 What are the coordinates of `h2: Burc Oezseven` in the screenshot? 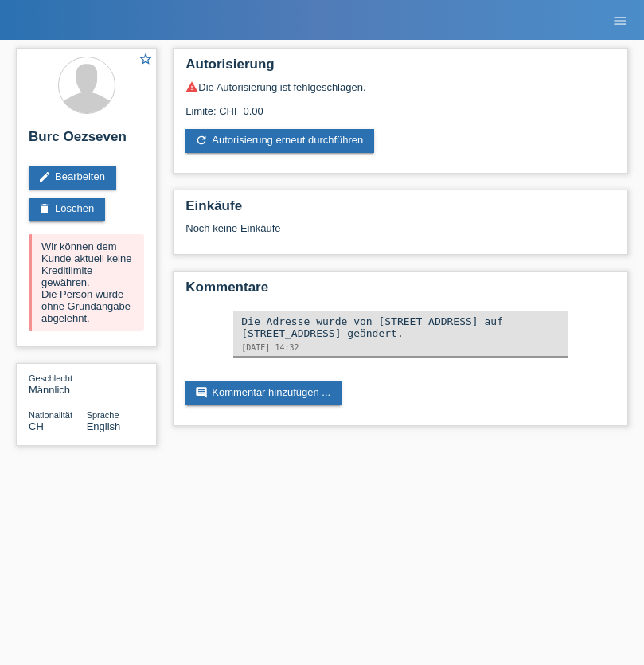 It's located at (86, 141).